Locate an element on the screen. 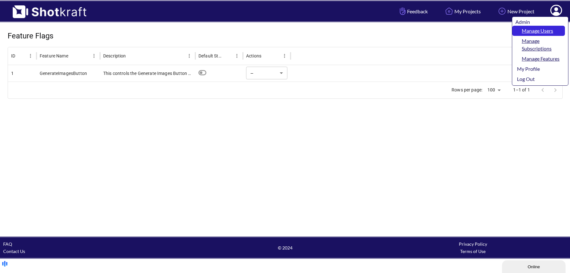  div: Privacy Policy is located at coordinates (473, 244).